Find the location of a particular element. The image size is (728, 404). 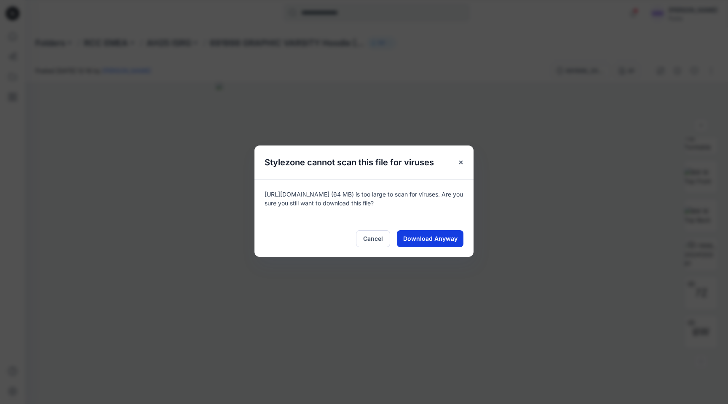

h5: Stylezone cannot scan this file for viruses is located at coordinates (349, 162).